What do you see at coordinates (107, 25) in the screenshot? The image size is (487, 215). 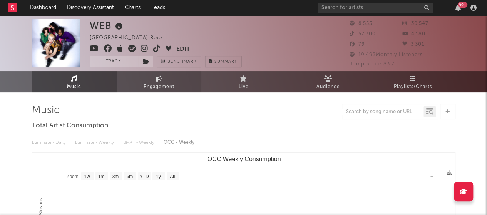 I see `div: WEB` at bounding box center [107, 25].